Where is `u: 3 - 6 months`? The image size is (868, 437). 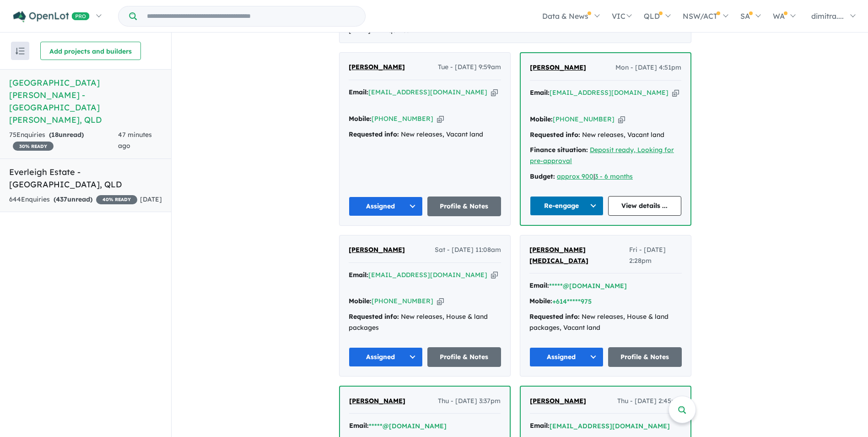 u: 3 - 6 months is located at coordinates (614, 177).